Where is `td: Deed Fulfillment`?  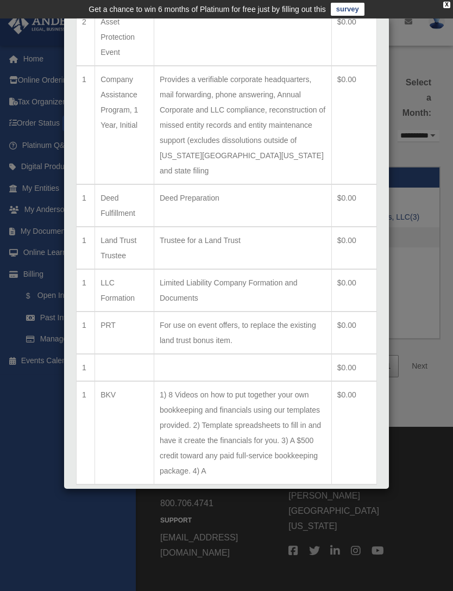 td: Deed Fulfillment is located at coordinates (124, 205).